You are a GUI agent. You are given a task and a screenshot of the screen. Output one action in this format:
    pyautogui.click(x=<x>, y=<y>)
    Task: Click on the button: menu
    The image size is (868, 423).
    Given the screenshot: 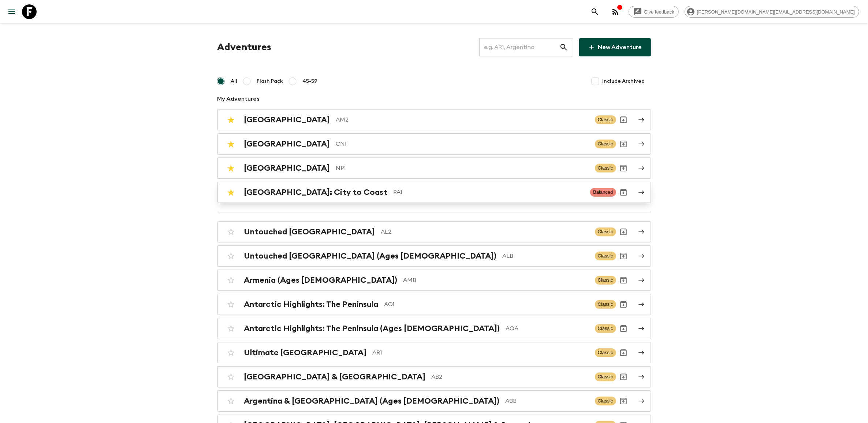 What is the action you would take?
    pyautogui.click(x=12, y=12)
    